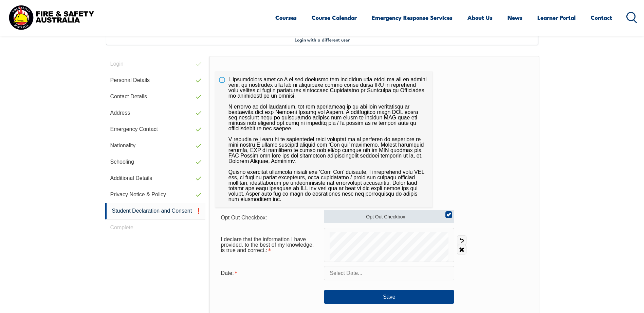 Image resolution: width=644 pixels, height=313 pixels. Describe the element at coordinates (155, 129) in the screenshot. I see `a: Emergency Contact` at that location.